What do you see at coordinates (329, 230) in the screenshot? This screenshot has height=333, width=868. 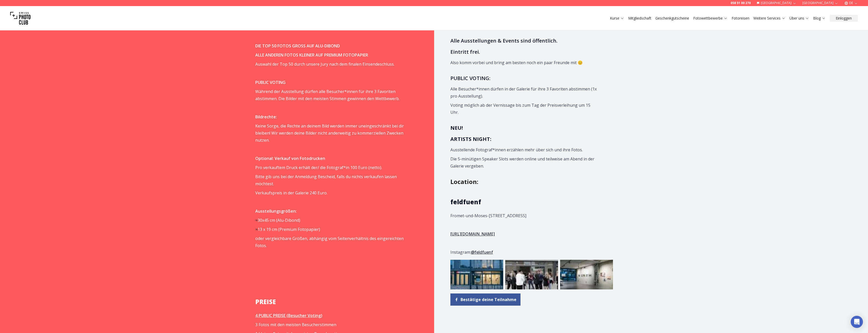 I see `p: Premium Fotopapier)` at bounding box center [329, 230].